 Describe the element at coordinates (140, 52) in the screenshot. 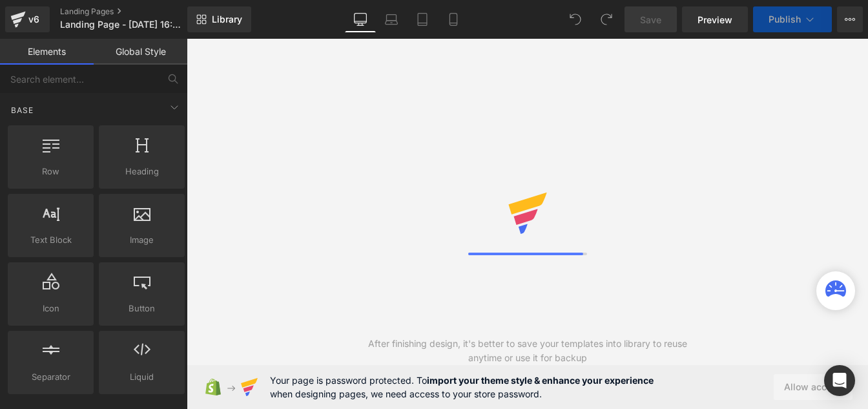

I see `a: Global Style` at that location.